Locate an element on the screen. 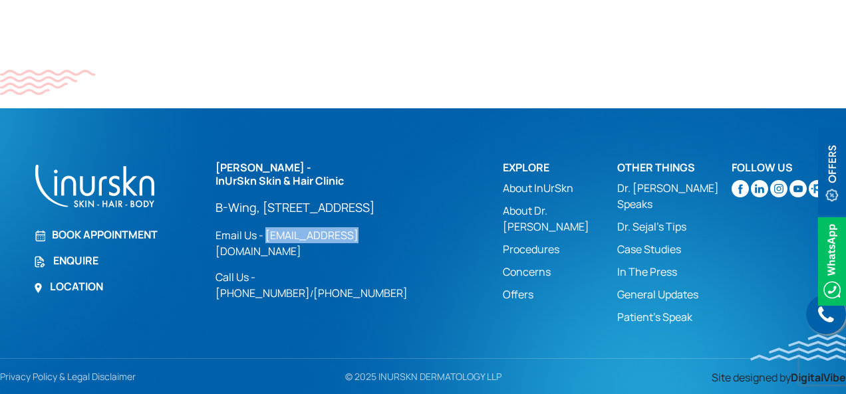 This screenshot has height=394, width=846. a: Procedures is located at coordinates (560, 249).